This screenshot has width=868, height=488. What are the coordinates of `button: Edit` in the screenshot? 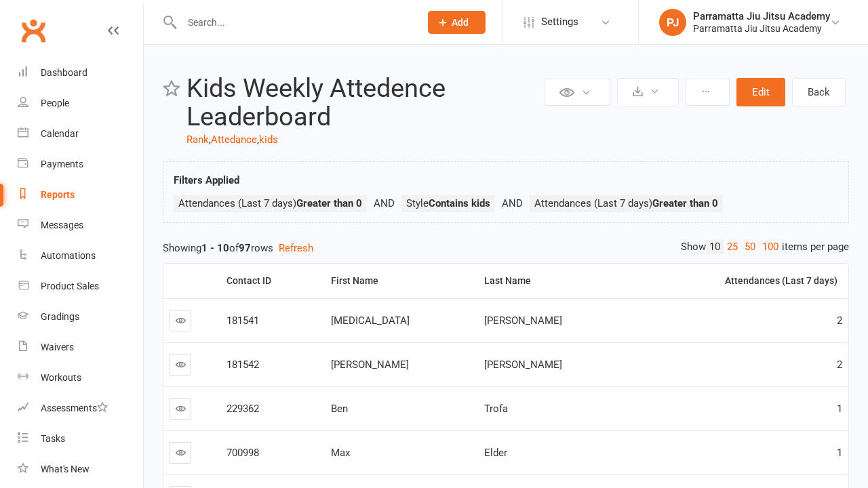 It's located at (761, 92).